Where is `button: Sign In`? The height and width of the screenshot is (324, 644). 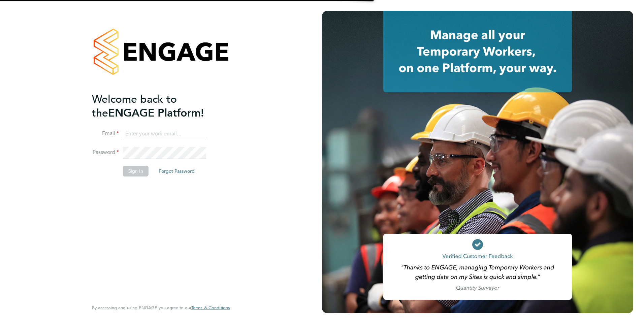 button: Sign In is located at coordinates (136, 171).